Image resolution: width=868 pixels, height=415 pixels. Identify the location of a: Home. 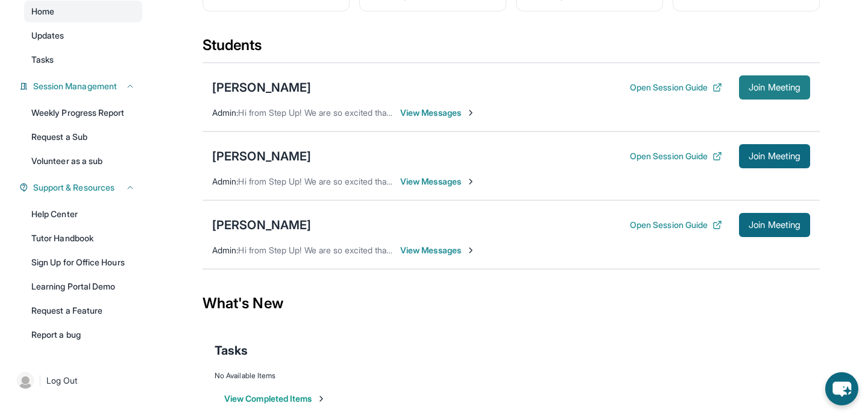
(83, 11).